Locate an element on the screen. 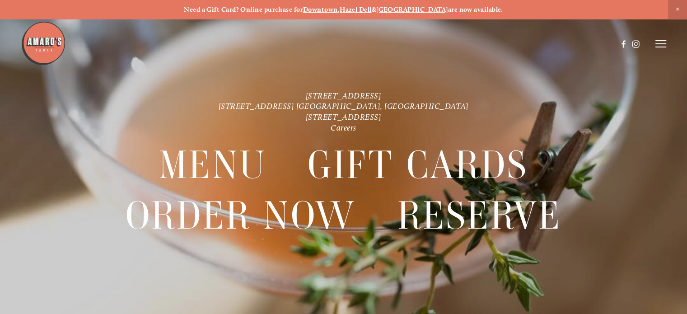 The image size is (687, 314). strong: Downtown is located at coordinates (320, 9).